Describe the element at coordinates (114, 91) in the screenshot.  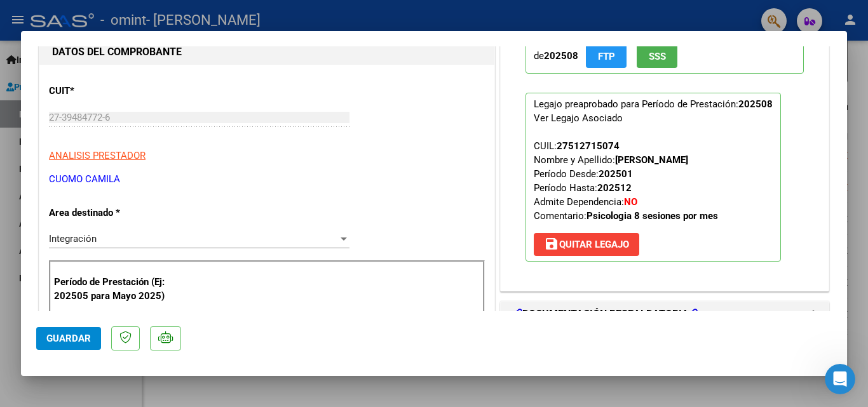
I see `p: CUIT` at that location.